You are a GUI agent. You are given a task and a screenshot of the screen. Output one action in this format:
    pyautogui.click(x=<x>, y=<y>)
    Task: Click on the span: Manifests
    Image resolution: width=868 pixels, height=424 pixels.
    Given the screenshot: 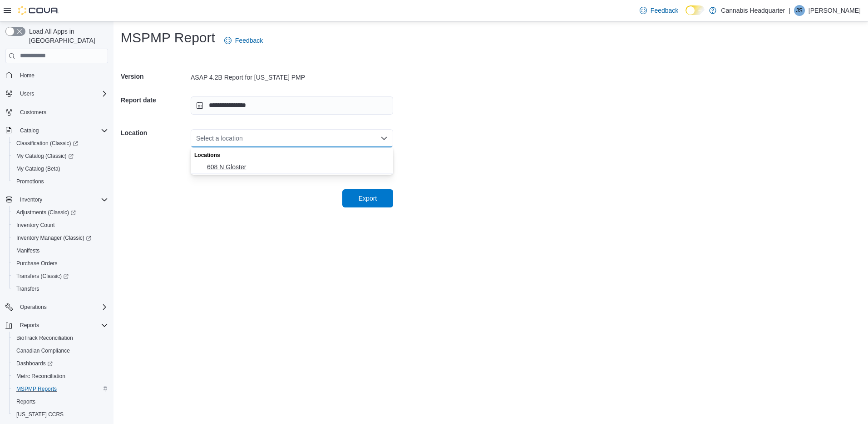 What is the action you would take?
    pyautogui.click(x=28, y=250)
    